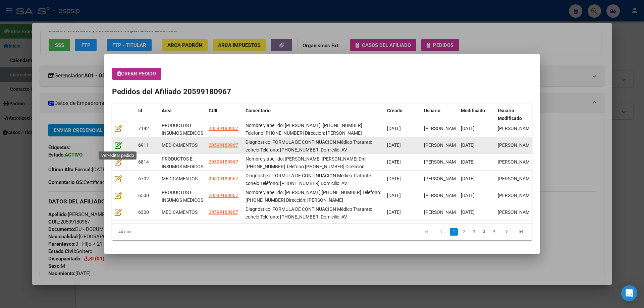 The image size is (644, 308). I want to click on li: page 2, so click(464, 232).